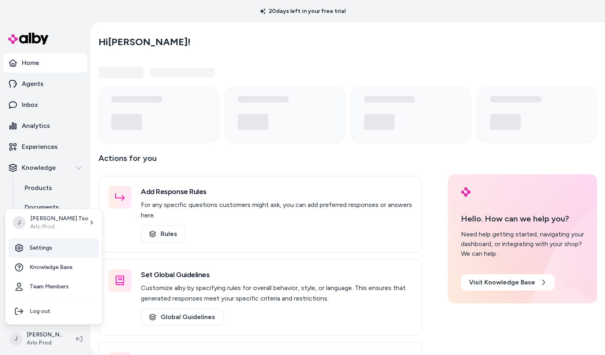  Describe the element at coordinates (54, 312) in the screenshot. I see `div: Log out` at that location.